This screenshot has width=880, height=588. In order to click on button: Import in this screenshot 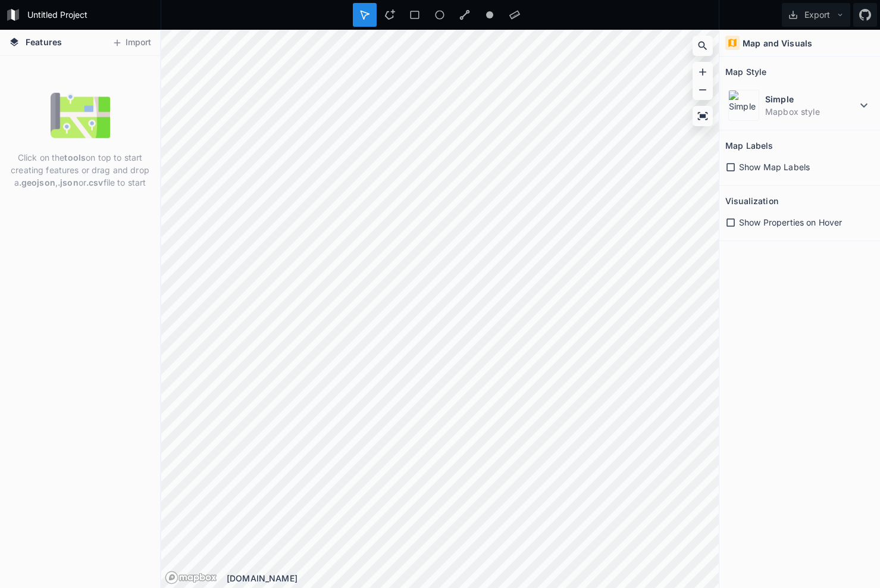, I will do `click(131, 43)`.